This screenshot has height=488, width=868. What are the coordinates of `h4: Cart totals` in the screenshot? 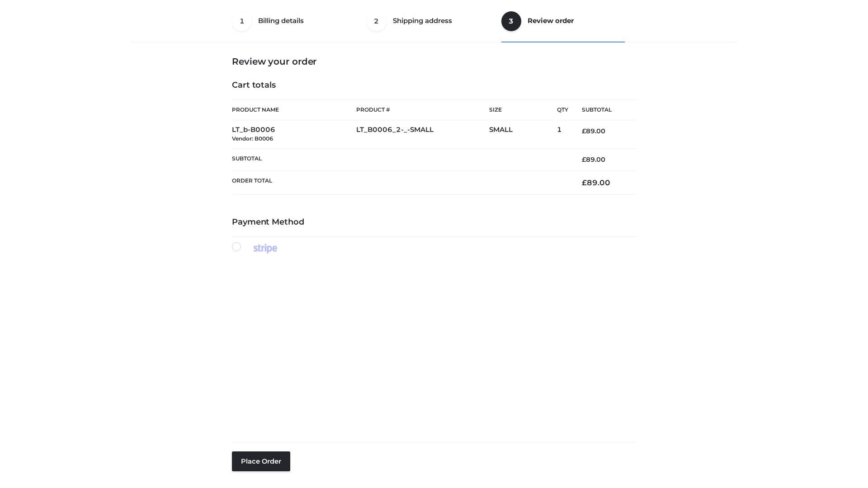 It's located at (434, 86).